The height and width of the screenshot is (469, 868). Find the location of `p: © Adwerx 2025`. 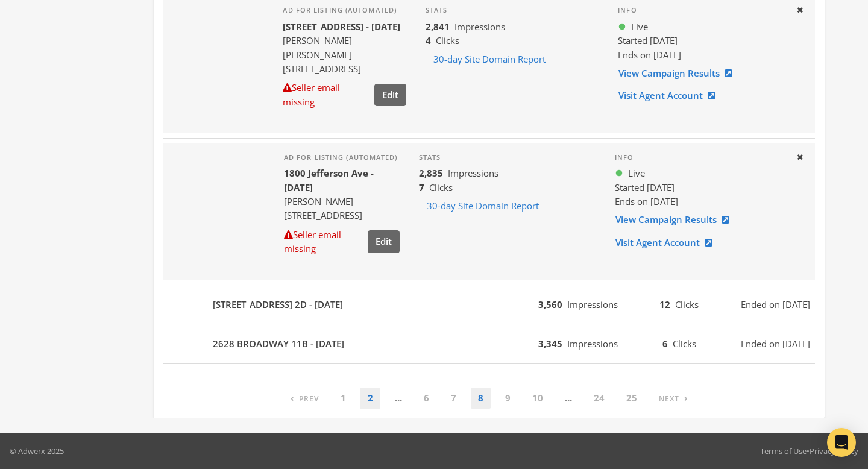

p: © Adwerx 2025 is located at coordinates (37, 451).